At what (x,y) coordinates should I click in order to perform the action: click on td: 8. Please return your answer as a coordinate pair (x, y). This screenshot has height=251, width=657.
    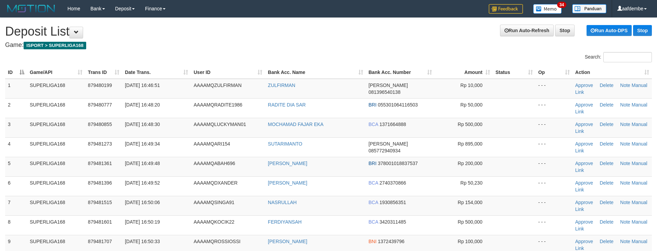
    Looking at the image, I should click on (16, 225).